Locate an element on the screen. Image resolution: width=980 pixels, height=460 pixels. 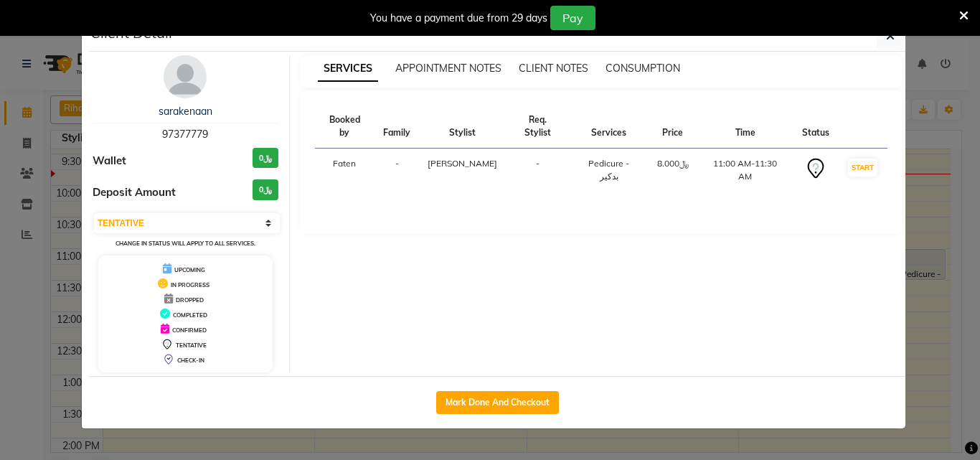
span: Wallet is located at coordinates (109, 161).